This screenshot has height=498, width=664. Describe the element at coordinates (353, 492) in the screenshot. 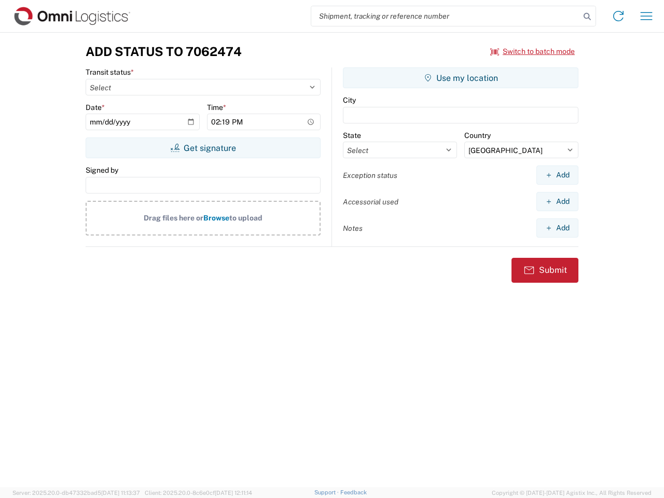

I see `a: Feedback` at that location.